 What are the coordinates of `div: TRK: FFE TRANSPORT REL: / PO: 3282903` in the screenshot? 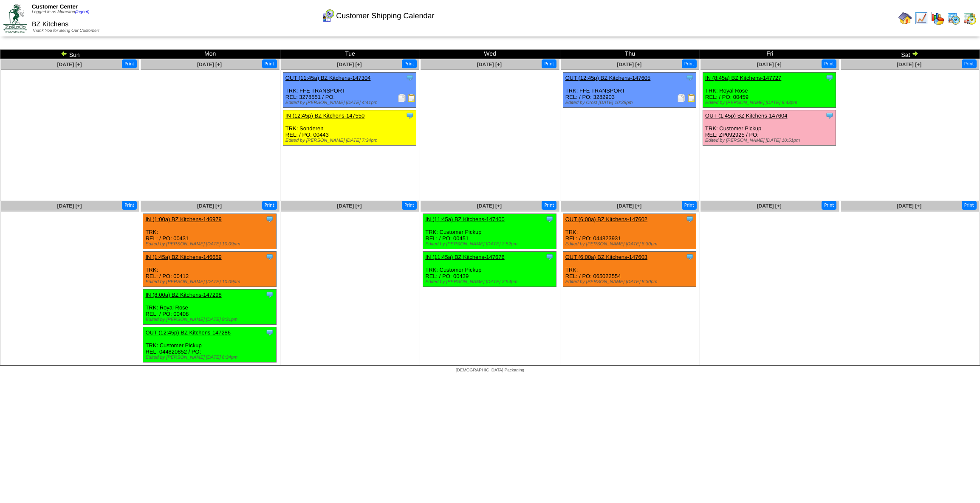 It's located at (629, 90).